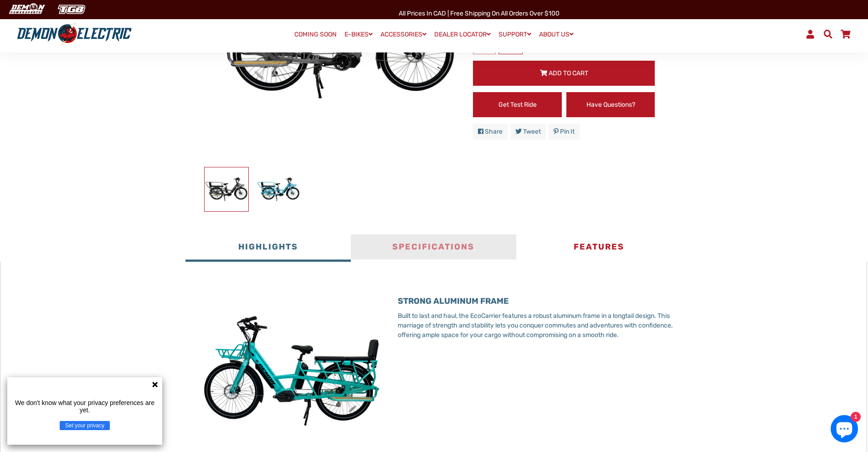 This screenshot has height=452, width=868. Describe the element at coordinates (517, 104) in the screenshot. I see `a: Get Test Ride` at that location.